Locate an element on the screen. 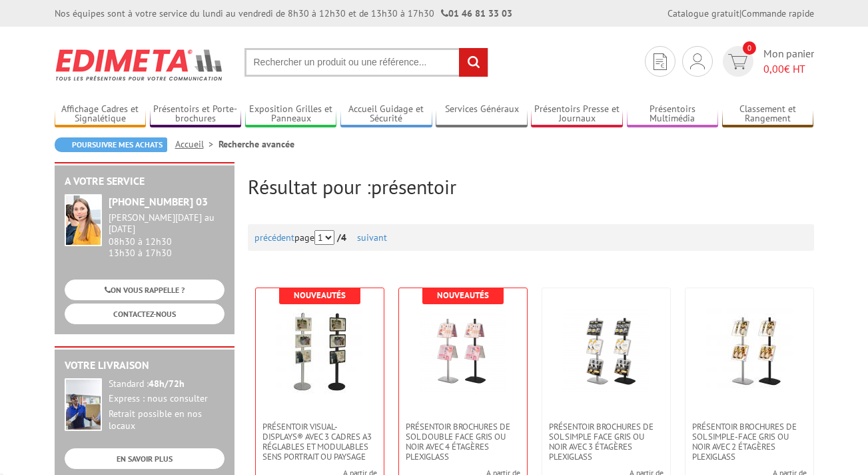 The width and height of the screenshot is (868, 475). img: Présentoir Visual-Displays® avec 3 cadres A3 réglables et modulables sens portrait ou paysage is located at coordinates (319, 351).